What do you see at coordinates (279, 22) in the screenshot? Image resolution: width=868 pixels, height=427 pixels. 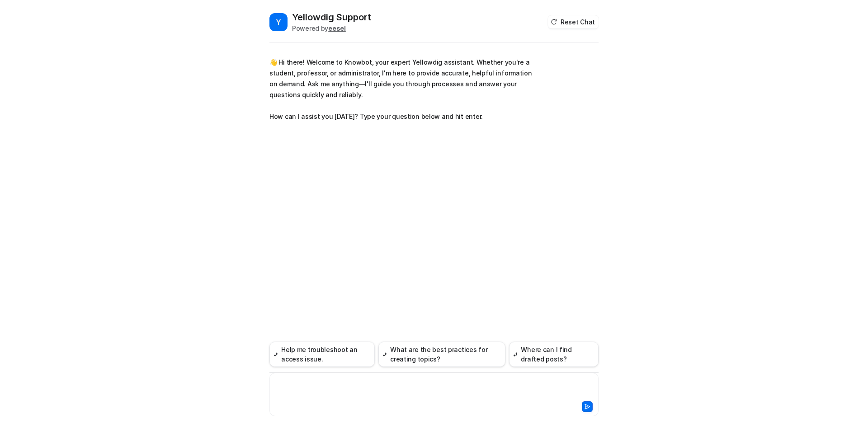 I see `span: Y` at bounding box center [279, 22].